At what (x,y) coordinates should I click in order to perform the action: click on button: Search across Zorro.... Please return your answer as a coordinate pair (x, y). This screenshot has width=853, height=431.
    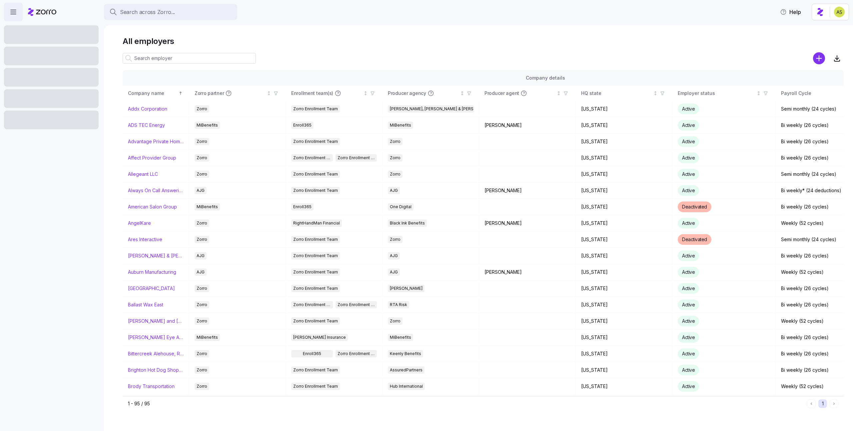
    Looking at the image, I should click on (171, 12).